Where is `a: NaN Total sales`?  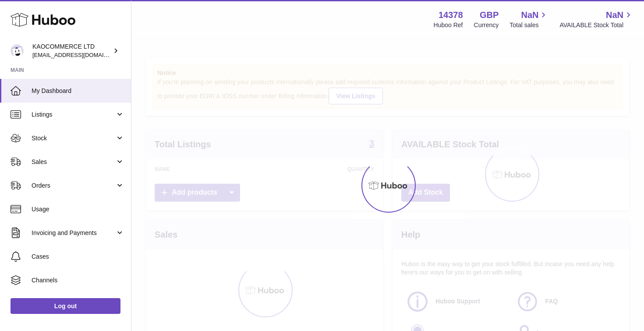
a: NaN Total sales is located at coordinates (529, 19).